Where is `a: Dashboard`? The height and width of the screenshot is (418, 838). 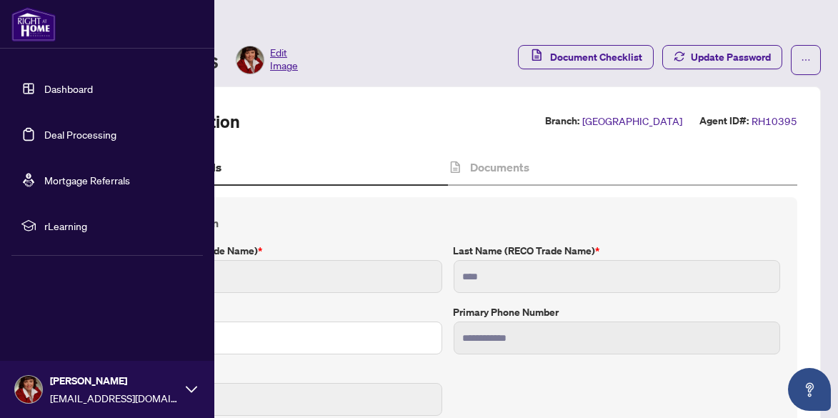 a: Dashboard is located at coordinates (69, 89).